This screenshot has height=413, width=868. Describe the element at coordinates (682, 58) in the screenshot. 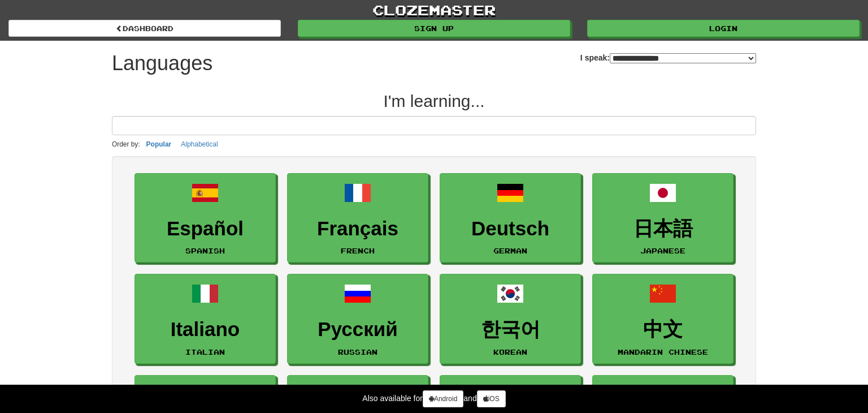

I see `select: I speak:` at that location.